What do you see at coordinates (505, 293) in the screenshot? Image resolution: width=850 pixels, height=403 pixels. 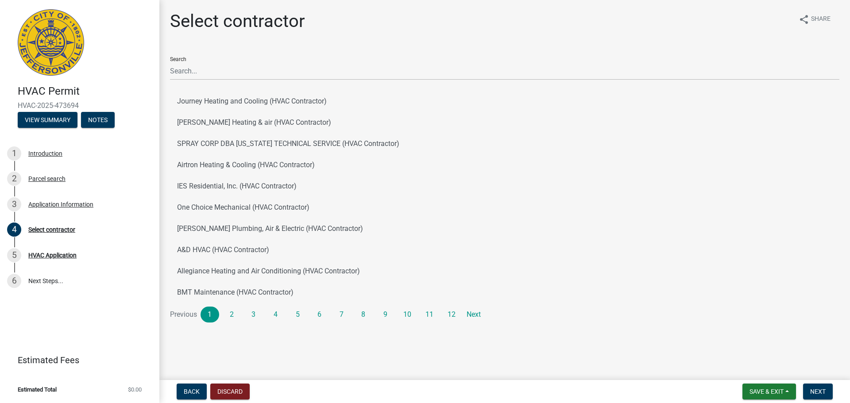 I see `button: BMT Maintenance (HVAC Contractor)` at bounding box center [505, 293].